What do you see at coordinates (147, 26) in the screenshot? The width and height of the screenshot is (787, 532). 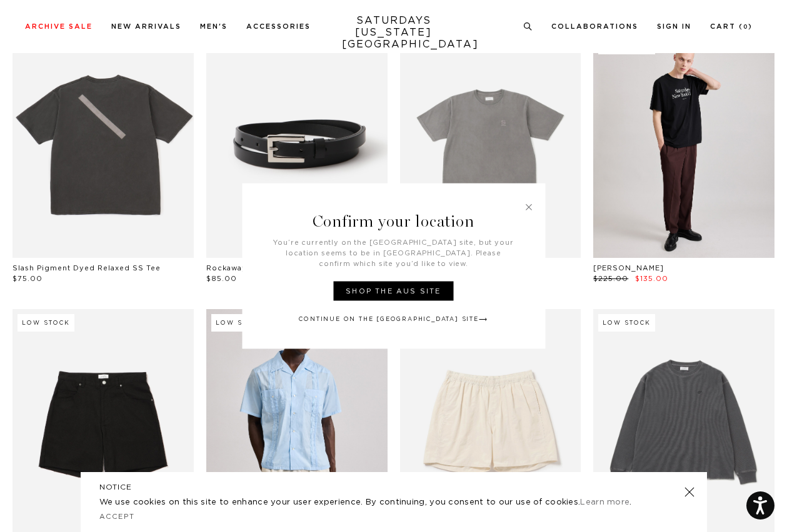 I see `a: New Arrivals` at bounding box center [147, 26].